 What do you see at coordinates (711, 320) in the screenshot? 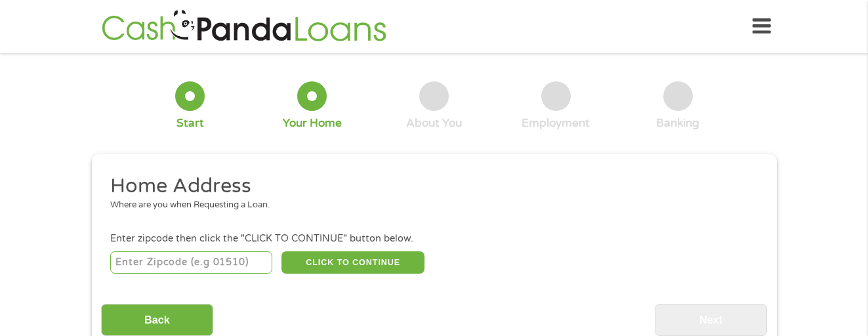
I see `input: Next` at bounding box center [711, 320].